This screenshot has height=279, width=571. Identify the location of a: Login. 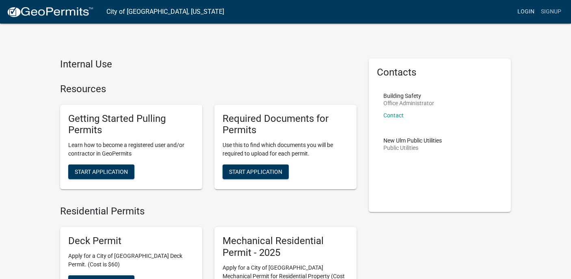
(526, 12).